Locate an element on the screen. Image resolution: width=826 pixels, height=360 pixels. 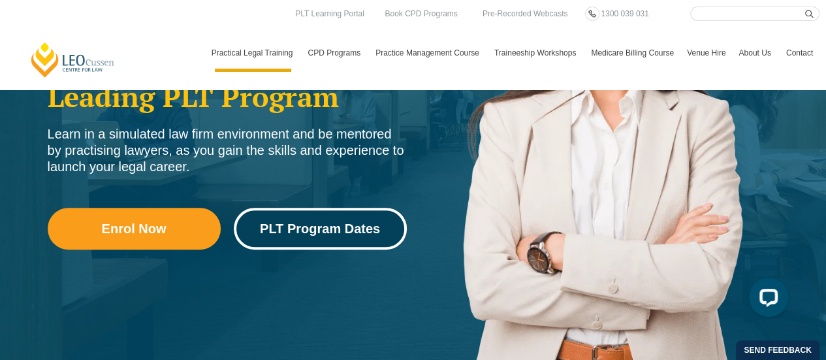
span: 1300 039 031 is located at coordinates (624, 14).